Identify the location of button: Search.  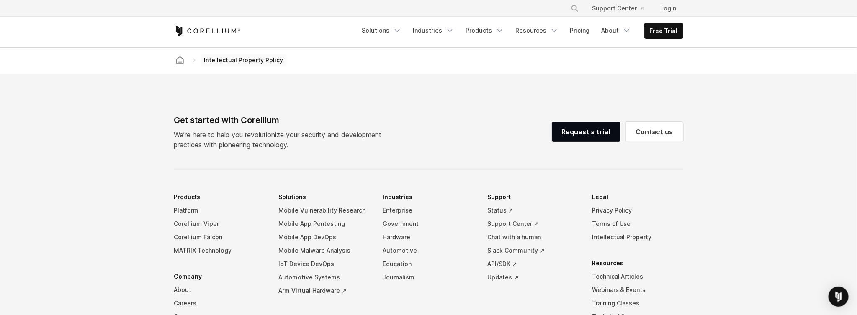
(575, 8).